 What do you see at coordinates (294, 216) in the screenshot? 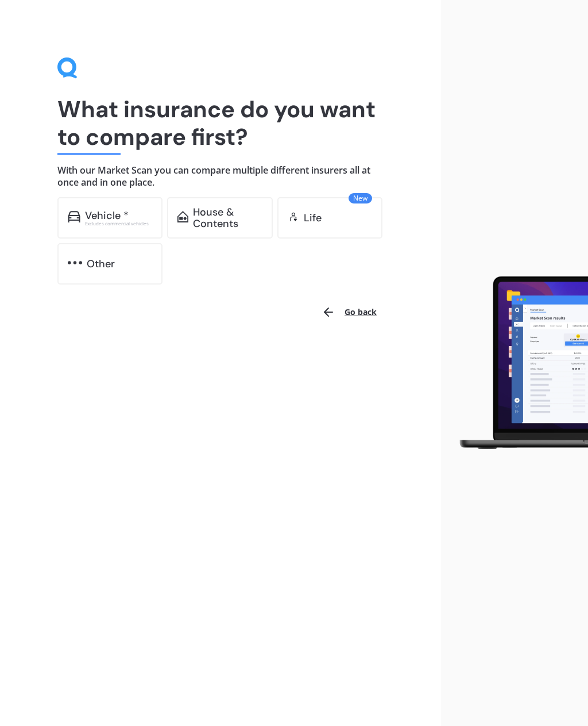
I see `img: life.f720d6a2d7cdcd3ad642.svg` at bounding box center [294, 216].